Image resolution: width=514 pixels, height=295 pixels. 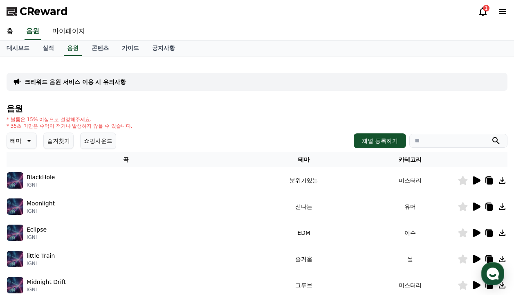 I want to click on a: 실적, so click(x=48, y=48).